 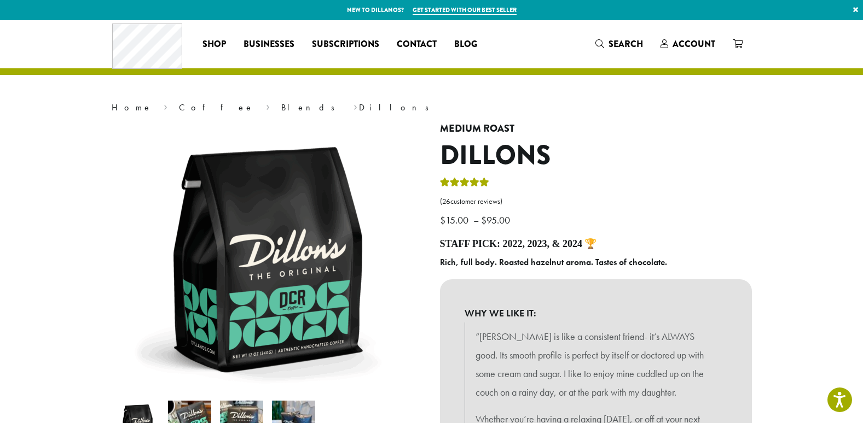 What do you see at coordinates (216, 107) in the screenshot?
I see `a: Coffee` at bounding box center [216, 107].